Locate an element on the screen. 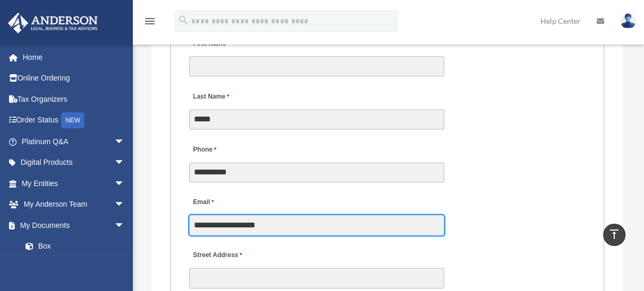 The height and width of the screenshot is (291, 644). a: vertical_align_top is located at coordinates (614, 235).